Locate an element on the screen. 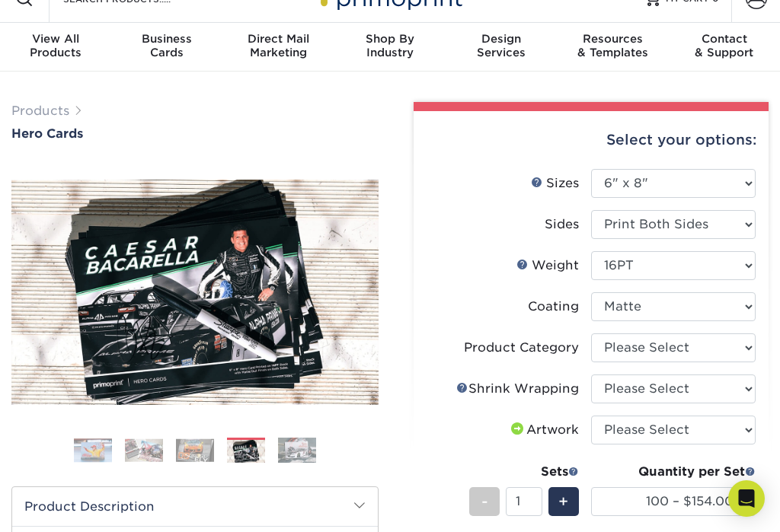 The image size is (780, 532). div: Shrink Wrapping is located at coordinates (517, 389).